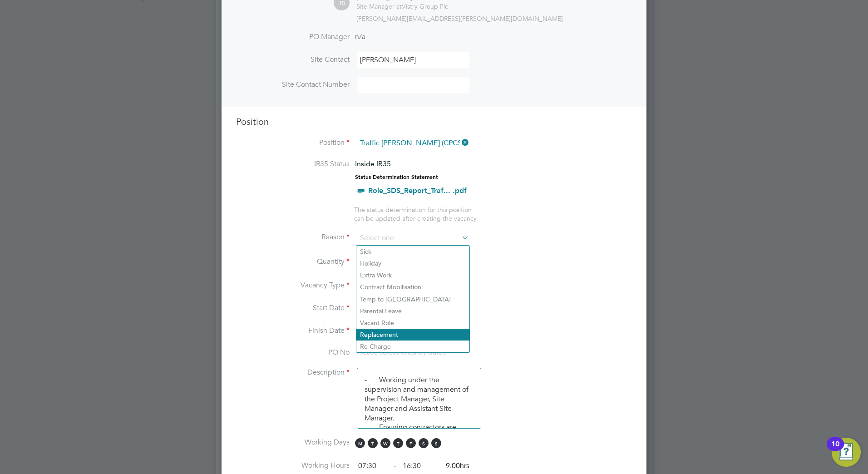  What do you see at coordinates (293, 164) in the screenshot?
I see `label: IR35 Status` at bounding box center [293, 164].